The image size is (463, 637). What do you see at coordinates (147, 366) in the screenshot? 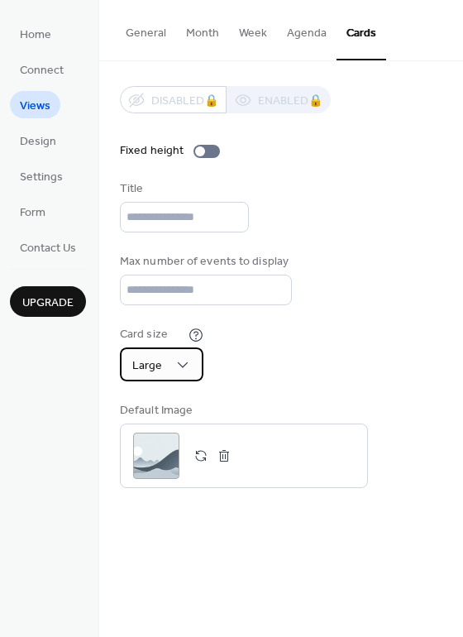
I see `span: Large` at bounding box center [147, 366].